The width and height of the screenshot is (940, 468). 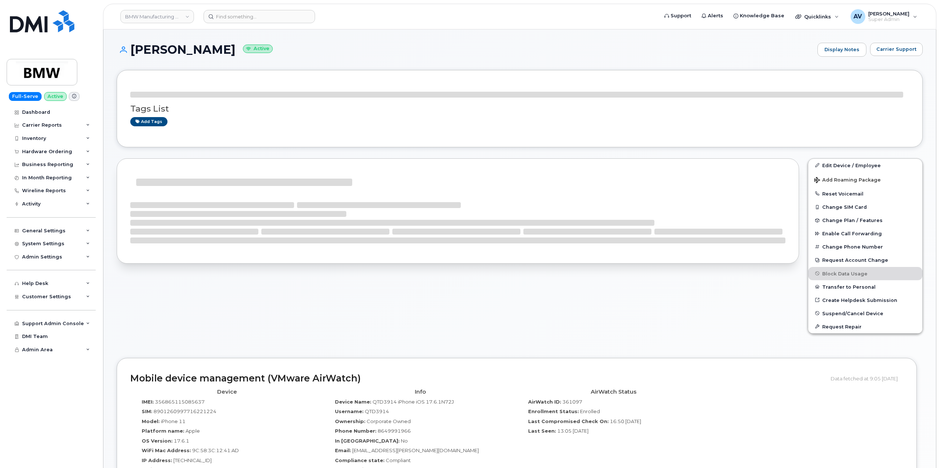 I want to click on span: Carrier Support, so click(x=896, y=49).